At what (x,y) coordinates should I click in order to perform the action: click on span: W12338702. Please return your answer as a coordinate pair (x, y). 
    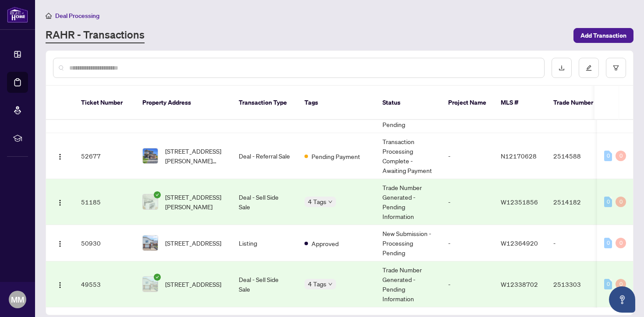
    Looking at the image, I should click on (519, 284).